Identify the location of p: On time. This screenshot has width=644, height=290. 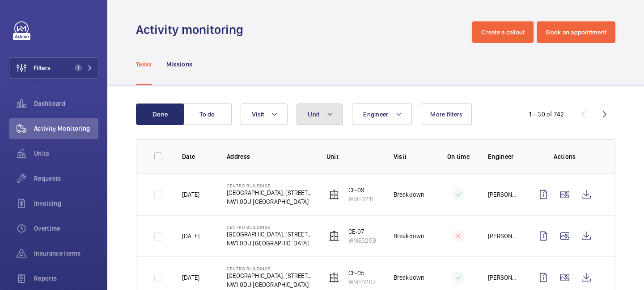
(458, 156).